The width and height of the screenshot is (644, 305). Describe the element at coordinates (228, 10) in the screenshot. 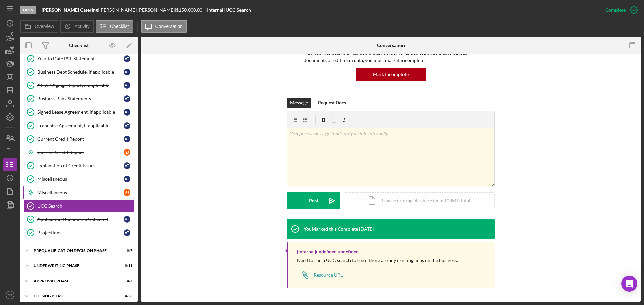

I see `div: | [Internal] UCC Search` at that location.